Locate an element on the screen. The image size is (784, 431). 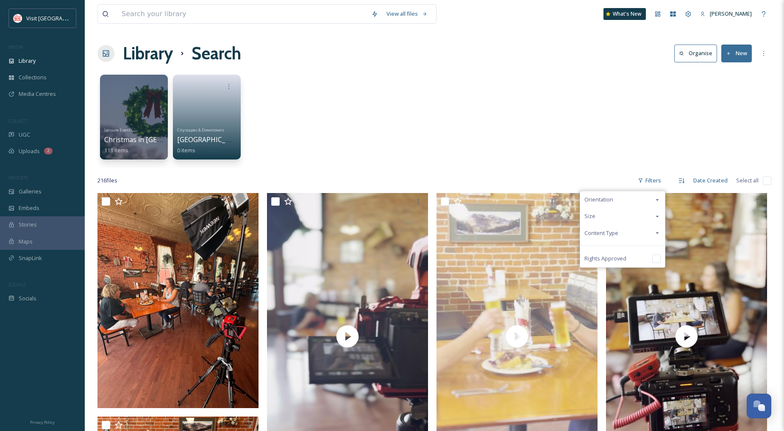
span: Maps is located at coordinates (25, 241).